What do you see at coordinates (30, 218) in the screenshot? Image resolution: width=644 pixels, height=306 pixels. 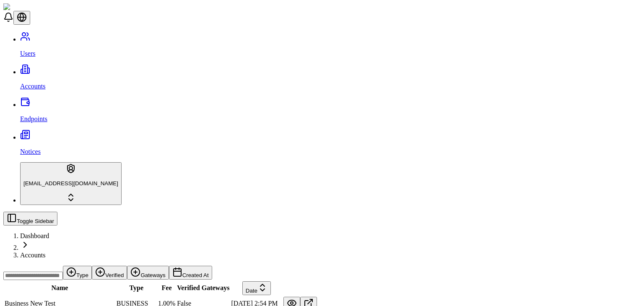 I see `button: Toggle Sidebar` at bounding box center [30, 218].